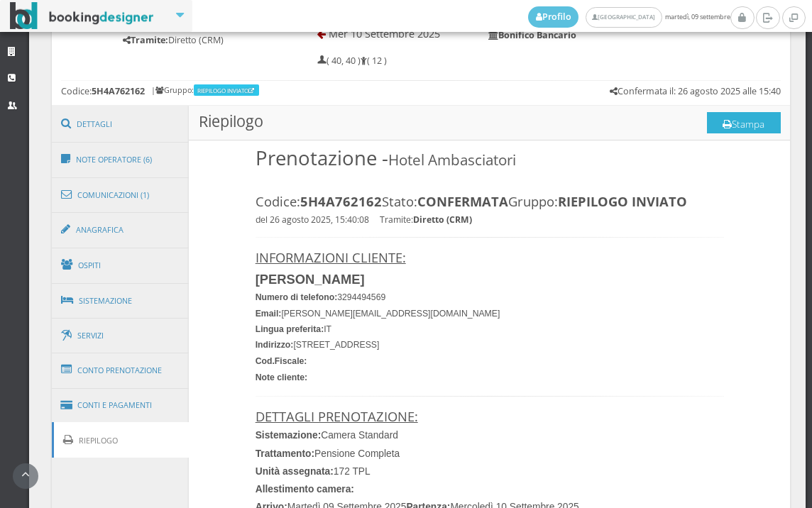 Image resolution: width=812 pixels, height=508 pixels. What do you see at coordinates (328, 453) in the screenshot?
I see `font: Pensione Completa` at bounding box center [328, 453].